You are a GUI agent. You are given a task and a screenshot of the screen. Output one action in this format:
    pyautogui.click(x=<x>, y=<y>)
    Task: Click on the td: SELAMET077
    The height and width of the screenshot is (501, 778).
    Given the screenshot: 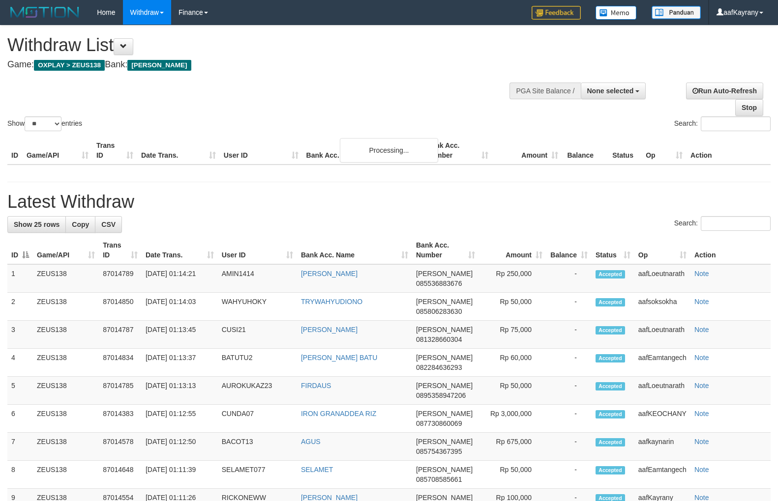 What is the action you would take?
    pyautogui.click(x=257, y=475)
    